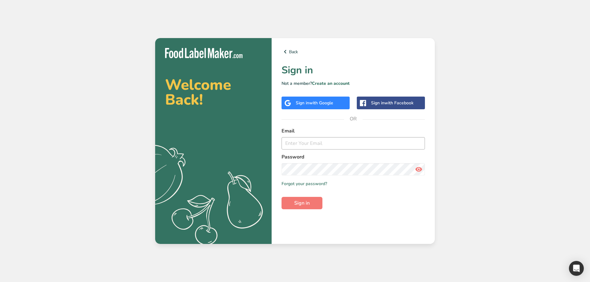 Image resolution: width=590 pixels, height=282 pixels. Describe the element at coordinates (213, 92) in the screenshot. I see `h2: Welcome Back!` at that location.